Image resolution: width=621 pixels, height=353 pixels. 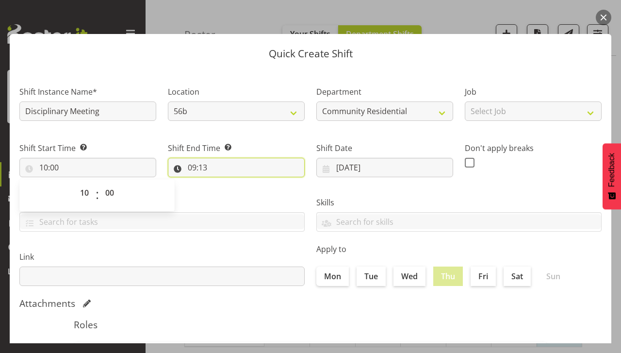 What do you see at coordinates (88, 148) in the screenshot?
I see `label: Shift Start Time` at bounding box center [88, 148].